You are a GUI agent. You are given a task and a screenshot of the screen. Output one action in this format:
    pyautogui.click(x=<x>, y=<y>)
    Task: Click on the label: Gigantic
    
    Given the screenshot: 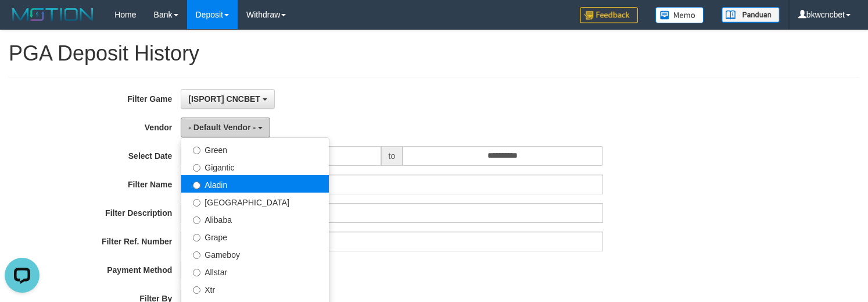 What is the action you would take?
    pyautogui.click(x=255, y=166)
    